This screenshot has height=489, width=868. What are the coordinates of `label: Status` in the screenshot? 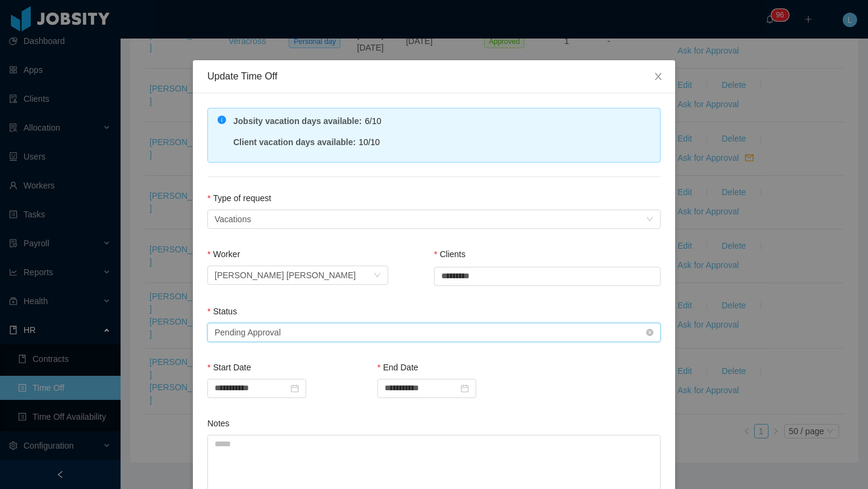 It's located at (222, 311).